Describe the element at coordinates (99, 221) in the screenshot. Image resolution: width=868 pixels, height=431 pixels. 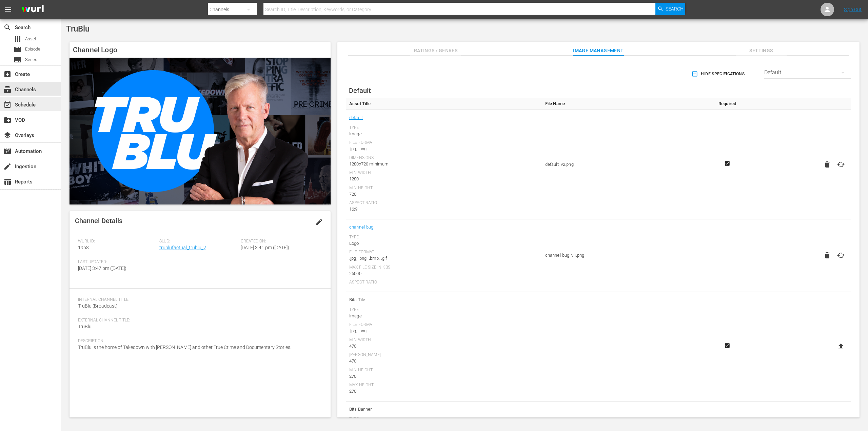
I see `span: Channel Details` at that location.